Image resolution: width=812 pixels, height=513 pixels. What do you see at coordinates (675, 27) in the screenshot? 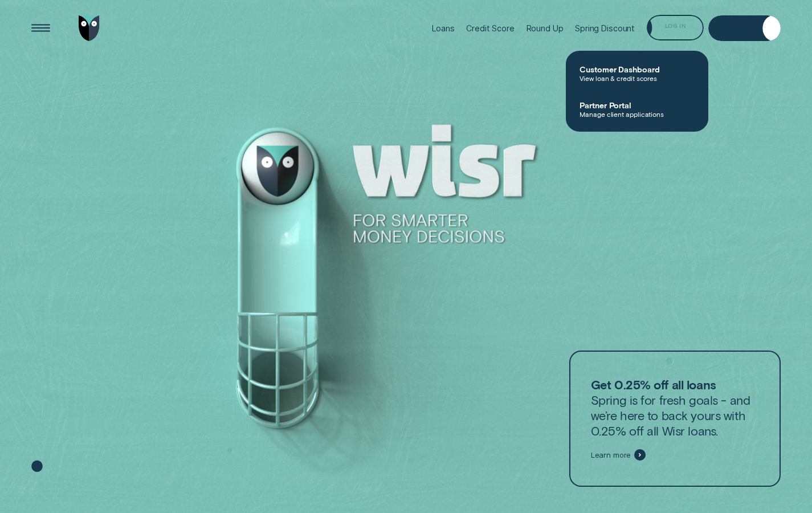
I see `button: Log in` at bounding box center [675, 27].